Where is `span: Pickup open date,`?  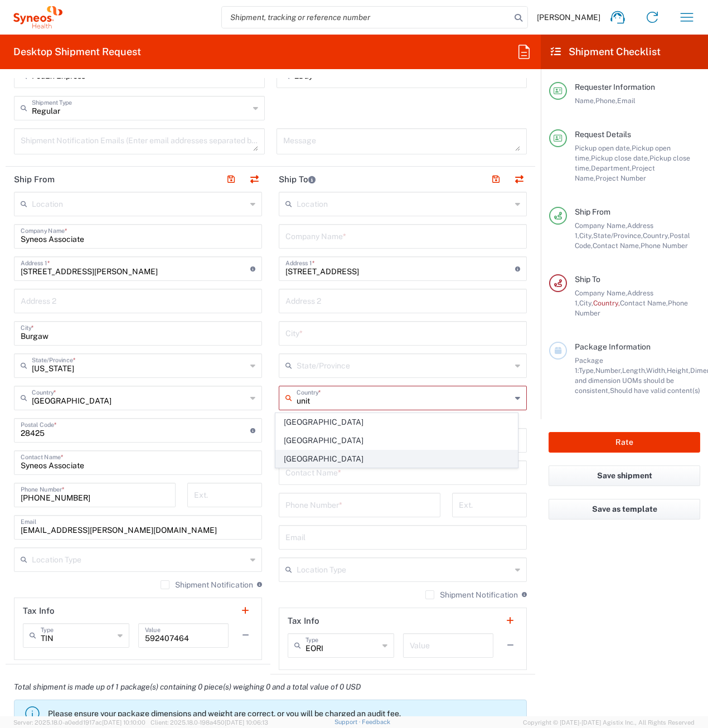
span: Pickup open date, is located at coordinates (603, 148).